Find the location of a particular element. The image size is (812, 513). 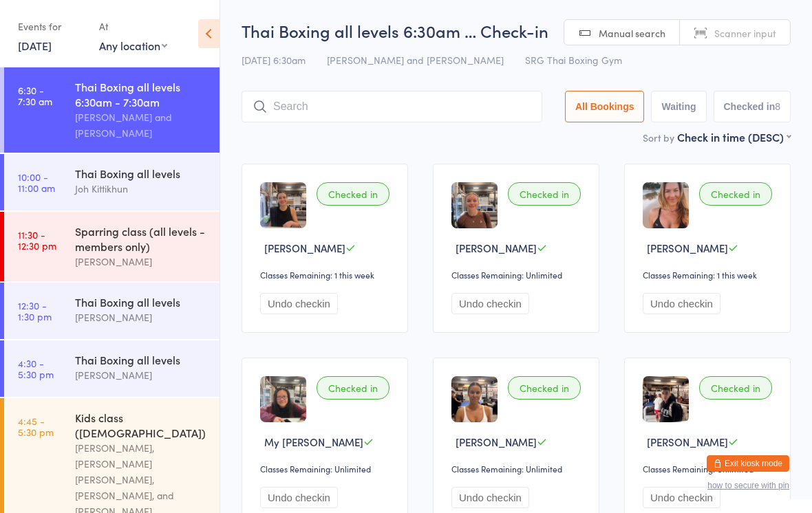

div: At is located at coordinates (133, 26).